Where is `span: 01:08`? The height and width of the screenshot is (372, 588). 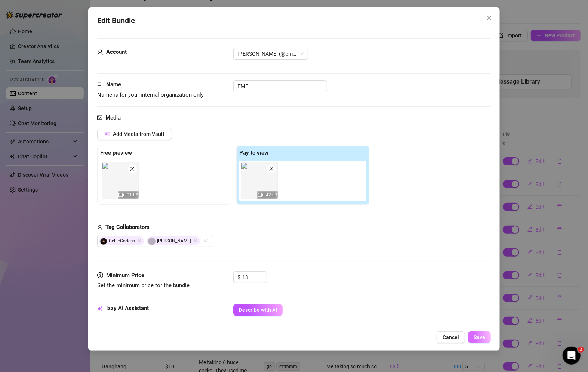
span: 01:08 is located at coordinates (132, 195).